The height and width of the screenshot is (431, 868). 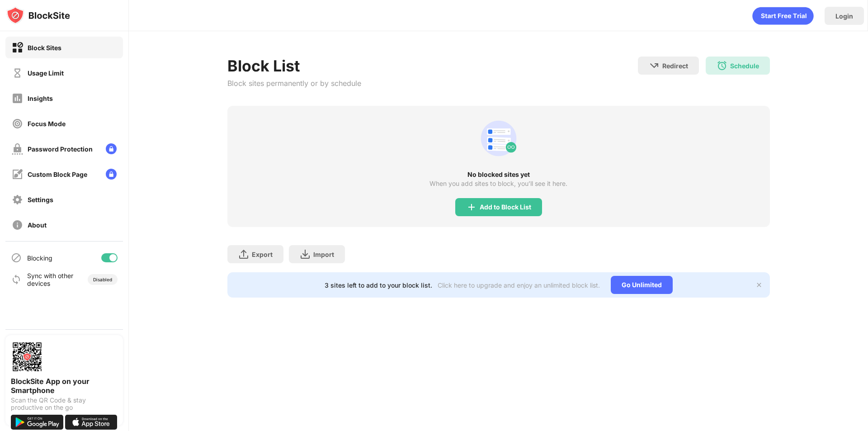 I want to click on div: Block sites permanently or by schedule, so click(x=294, y=83).